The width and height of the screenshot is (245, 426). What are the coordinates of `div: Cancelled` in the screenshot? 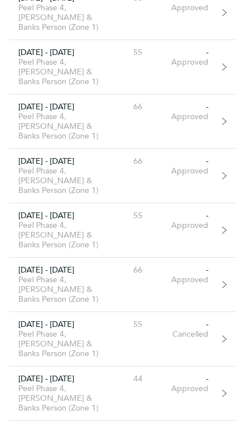 It's located at (185, 334).